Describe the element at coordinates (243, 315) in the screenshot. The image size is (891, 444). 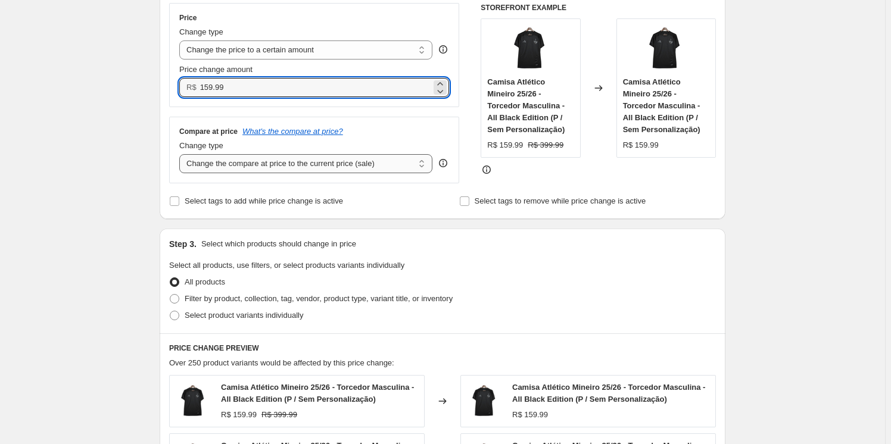
I see `span: Select product variants individually` at that location.